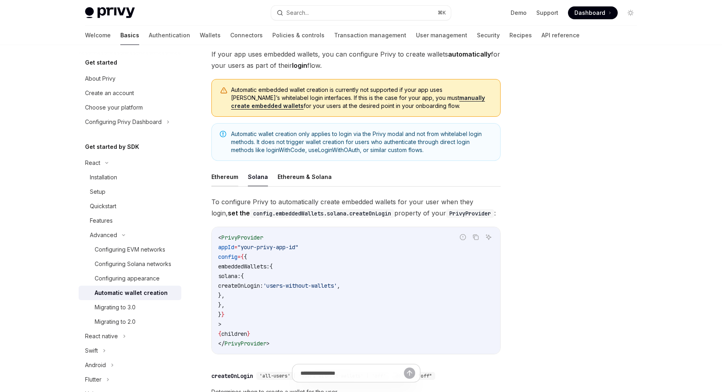 This screenshot has height=392, width=722. Describe the element at coordinates (304, 176) in the screenshot. I see `button: Ethereum & Solana` at that location.